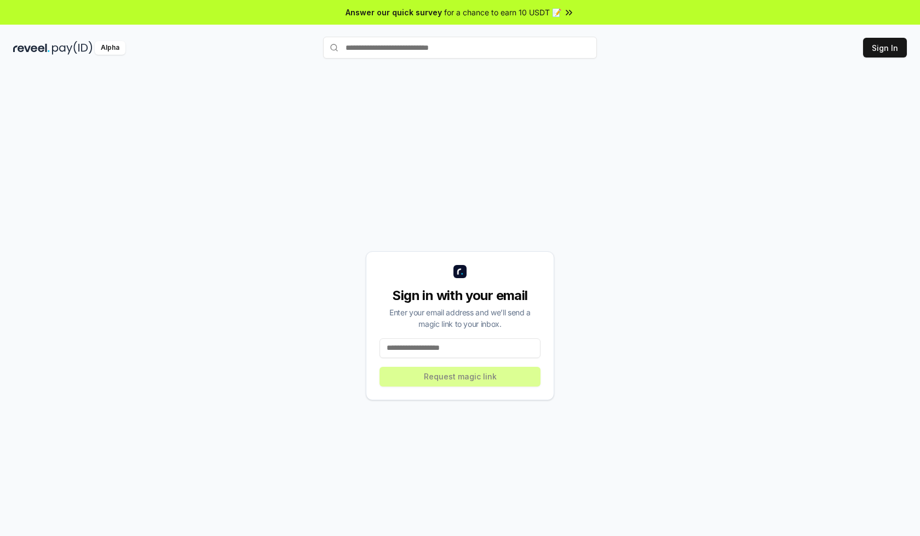 The height and width of the screenshot is (536, 920). I want to click on img: logo_small, so click(460, 272).